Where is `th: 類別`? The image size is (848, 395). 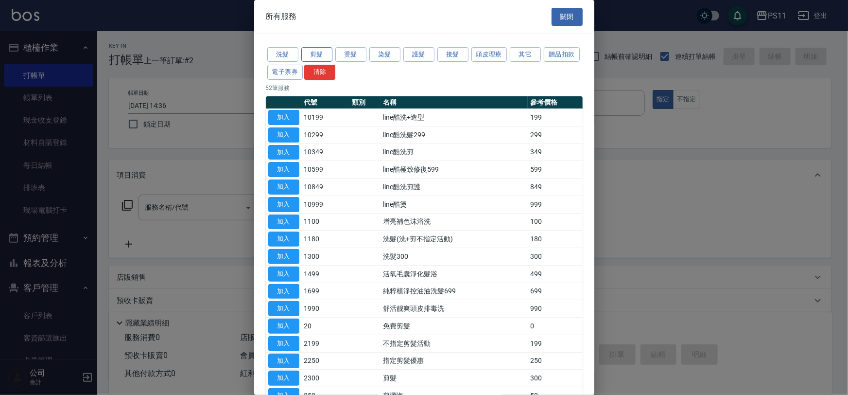
th: 類別 is located at coordinates (365, 103).